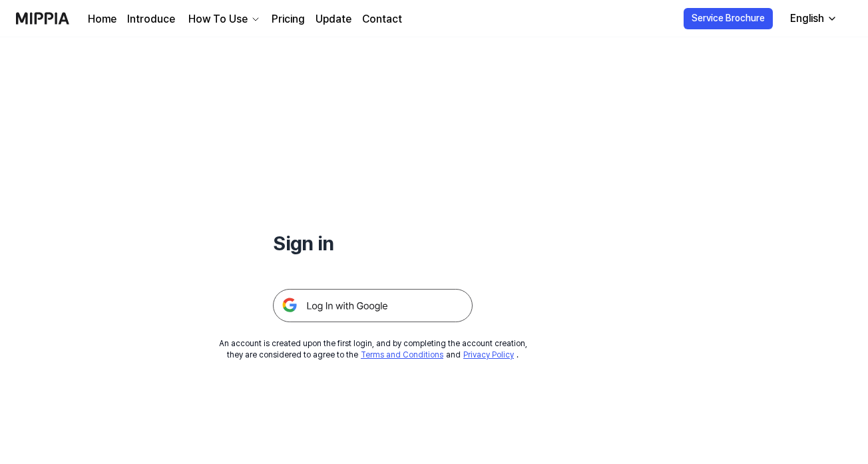 The width and height of the screenshot is (868, 464). Describe the element at coordinates (223, 19) in the screenshot. I see `button: How To Use` at that location.